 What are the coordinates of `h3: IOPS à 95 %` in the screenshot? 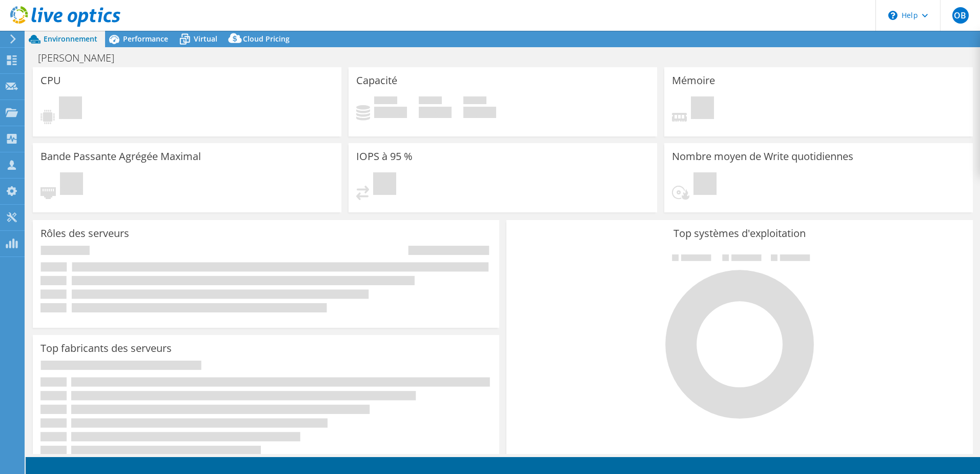 It's located at (384, 156).